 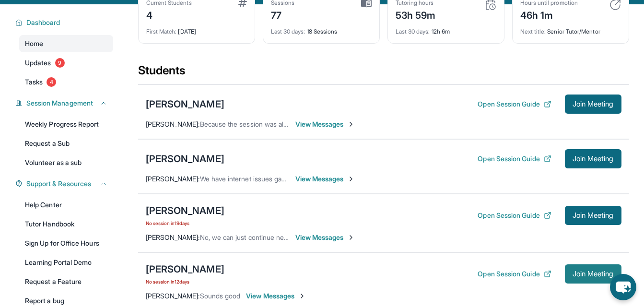 What do you see at coordinates (65, 184) in the screenshot?
I see `button: Support & Resources` at bounding box center [65, 184].